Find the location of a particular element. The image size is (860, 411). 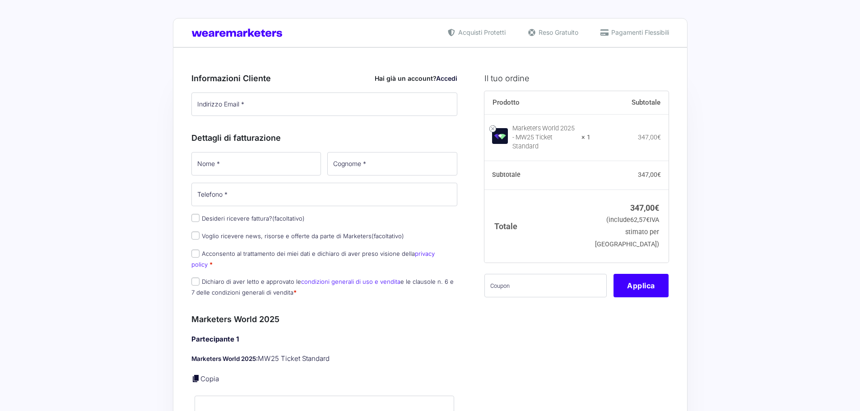

p: MW25 Ticket Standard is located at coordinates (325, 359).